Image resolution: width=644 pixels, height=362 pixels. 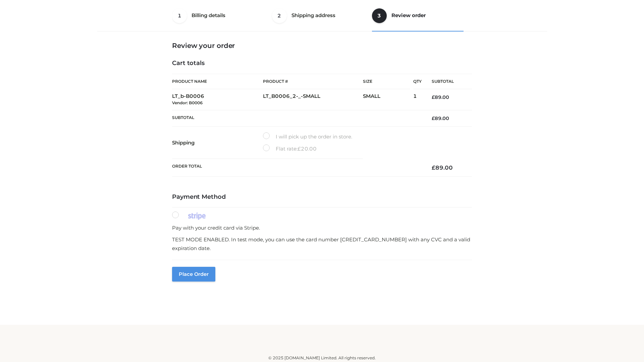 I want to click on th: Order Total, so click(x=297, y=168).